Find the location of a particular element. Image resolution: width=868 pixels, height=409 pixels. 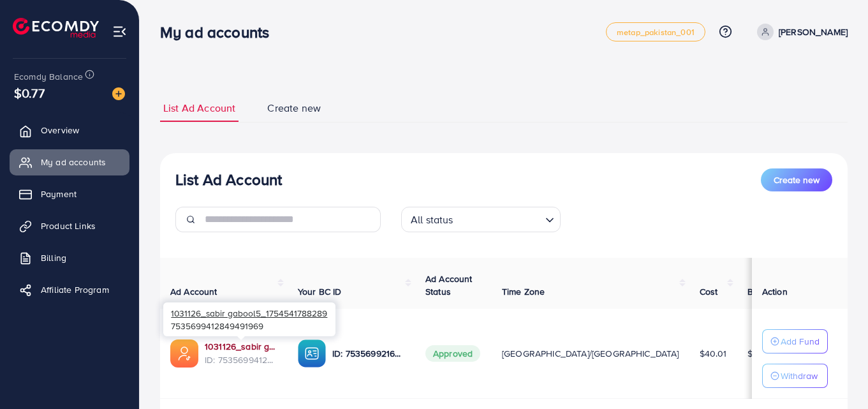

span: $40.01 is located at coordinates (713, 353).